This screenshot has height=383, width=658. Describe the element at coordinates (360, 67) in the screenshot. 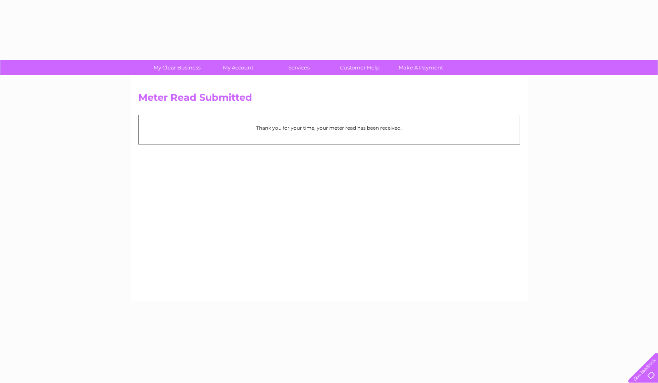

I see `a: Customer Help` at that location.